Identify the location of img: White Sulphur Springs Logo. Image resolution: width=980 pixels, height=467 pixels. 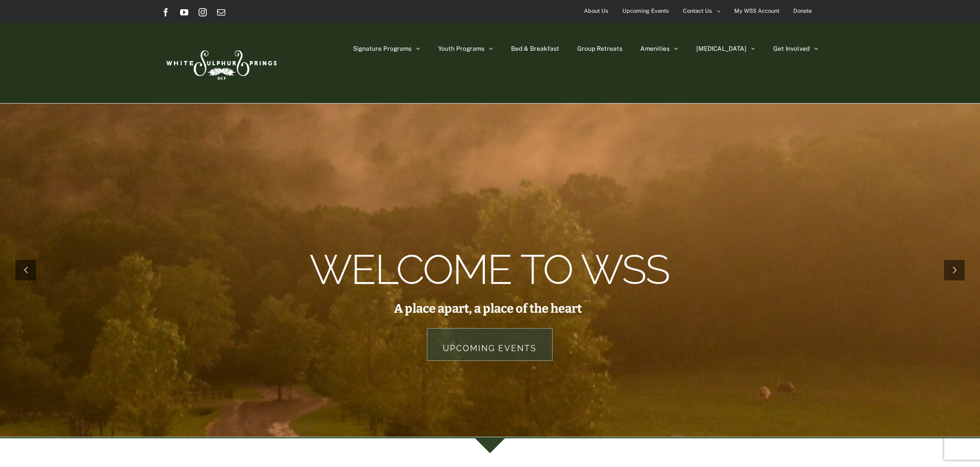
(220, 63).